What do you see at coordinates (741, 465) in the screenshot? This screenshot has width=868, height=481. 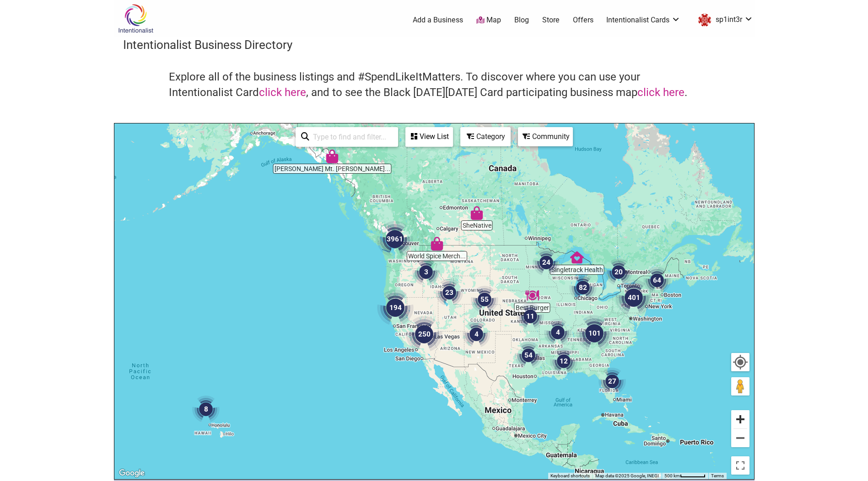 I see `button: Toggle fullscreen view` at bounding box center [741, 465].